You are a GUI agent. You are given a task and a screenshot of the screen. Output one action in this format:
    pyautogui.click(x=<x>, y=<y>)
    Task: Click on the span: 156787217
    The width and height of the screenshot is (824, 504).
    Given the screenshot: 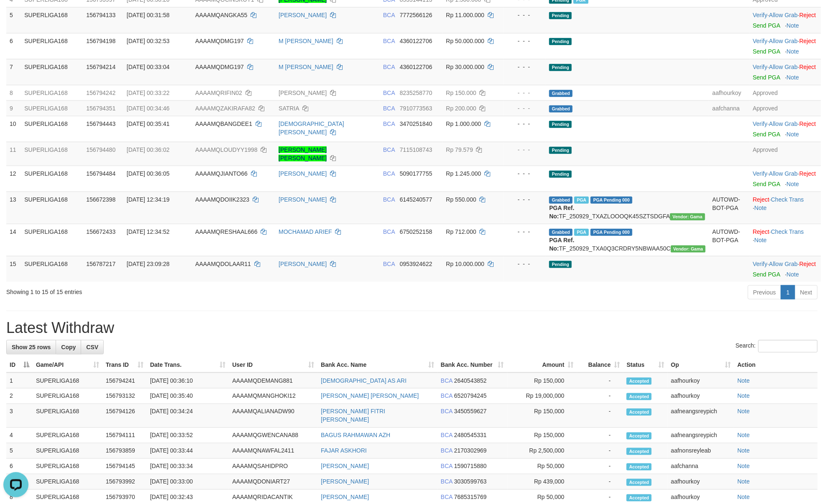 What is the action you would take?
    pyautogui.click(x=101, y=264)
    